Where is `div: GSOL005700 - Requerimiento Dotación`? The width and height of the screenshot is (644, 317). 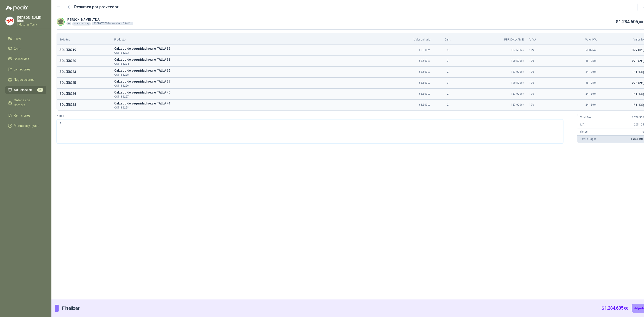
div: GSOL005700 - Requerimiento Dotación is located at coordinates (112, 24).